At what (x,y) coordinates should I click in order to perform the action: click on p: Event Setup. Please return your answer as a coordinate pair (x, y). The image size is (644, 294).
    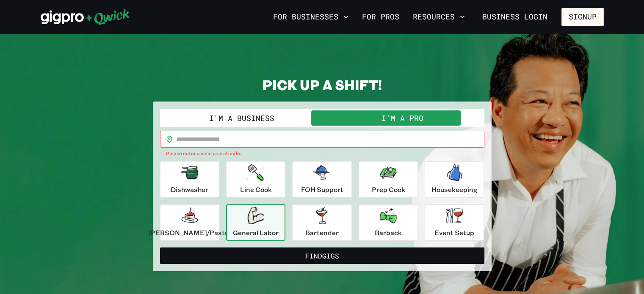
    Looking at the image, I should click on (455, 233).